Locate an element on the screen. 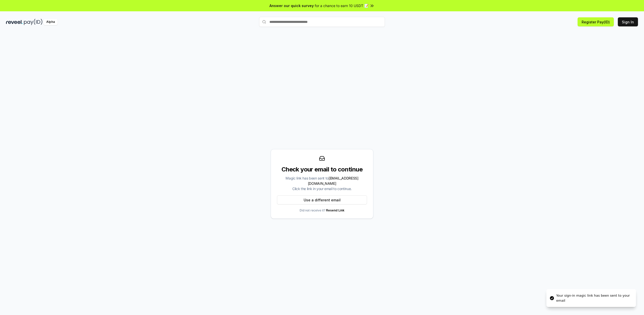  button: Use a different email is located at coordinates (322, 200).